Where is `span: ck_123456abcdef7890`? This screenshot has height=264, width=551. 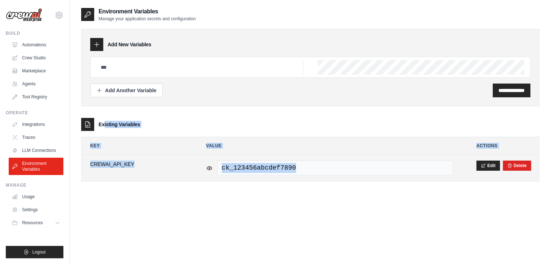 span: ck_123456abcdef7890 is located at coordinates (335, 168).